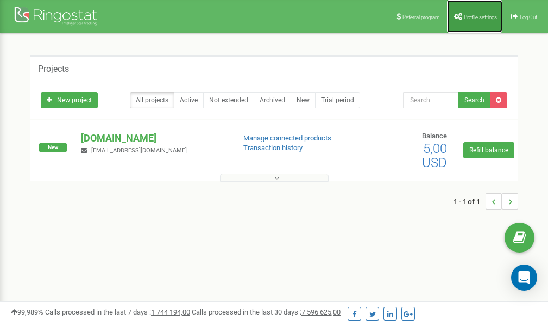 Image resolution: width=548 pixels, height=326 pixels. I want to click on span: Referral program, so click(421, 17).